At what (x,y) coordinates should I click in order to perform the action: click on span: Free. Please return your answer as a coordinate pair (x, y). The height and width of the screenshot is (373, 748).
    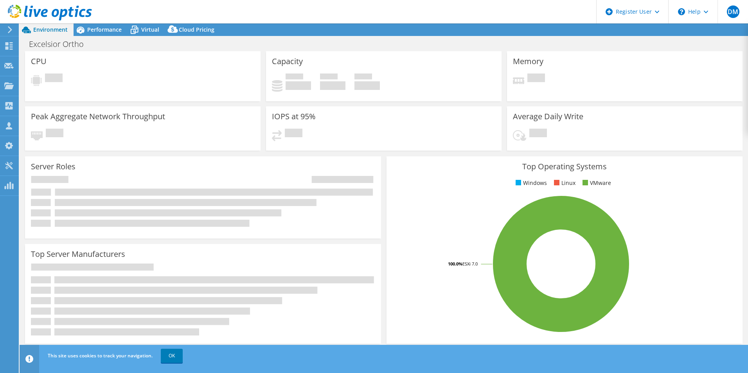
    Looking at the image, I should click on (329, 77).